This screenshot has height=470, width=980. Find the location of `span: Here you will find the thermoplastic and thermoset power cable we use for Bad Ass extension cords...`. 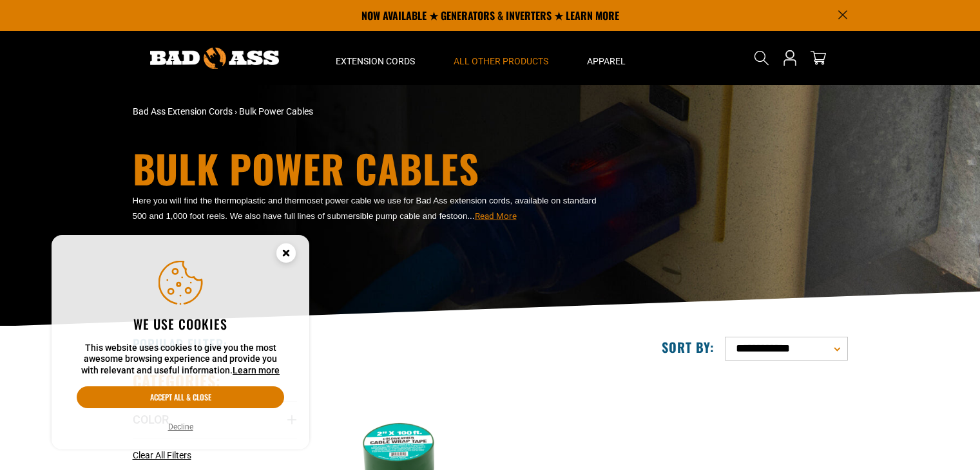

span: Here you will find the thermoplastic and thermoset power cable we use for Bad Ass extension cords... is located at coordinates (365, 208).